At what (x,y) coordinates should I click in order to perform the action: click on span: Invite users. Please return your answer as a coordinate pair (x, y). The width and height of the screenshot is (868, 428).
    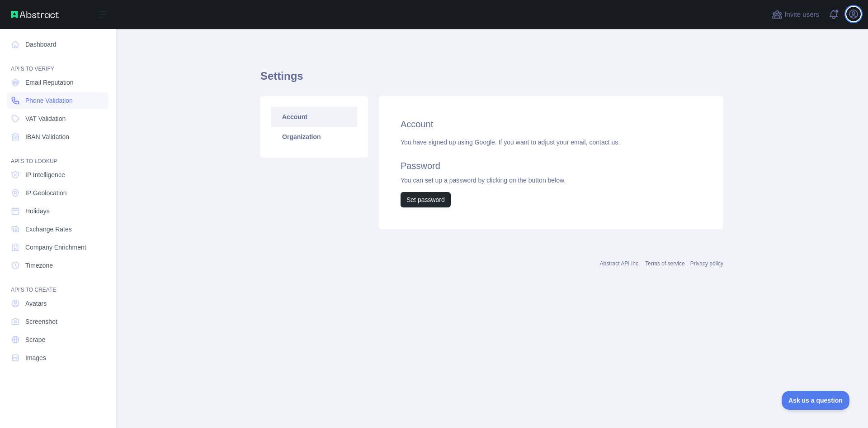
    Looking at the image, I should click on (802, 15).